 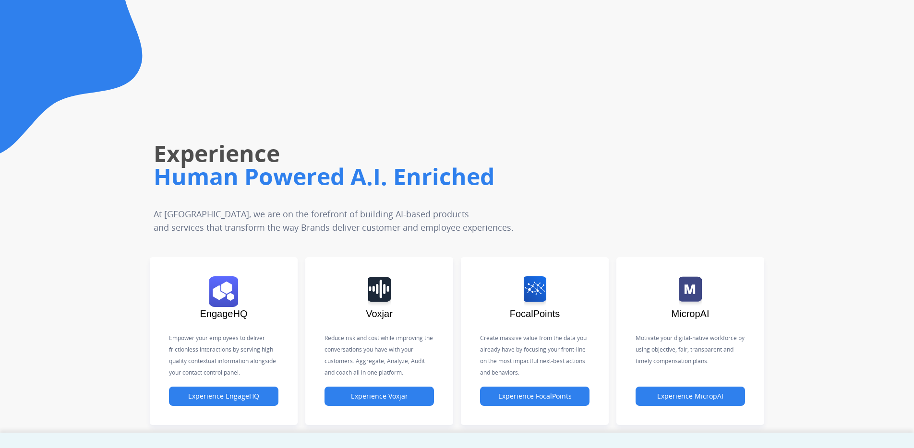 I want to click on p: Motivate your digital-native workforce by using objective, fair, transparent and timely compensat..., so click(x=690, y=350).